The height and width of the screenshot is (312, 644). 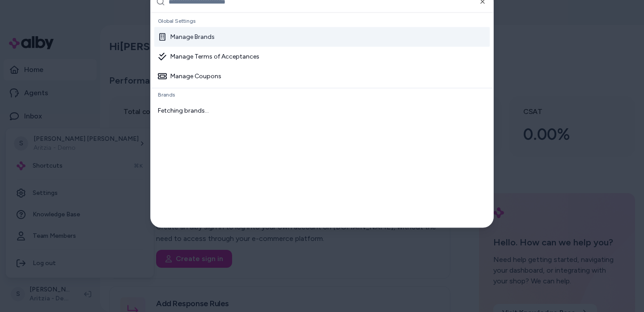 What do you see at coordinates (190, 76) in the screenshot?
I see `div: Manage Coupons` at bounding box center [190, 76].